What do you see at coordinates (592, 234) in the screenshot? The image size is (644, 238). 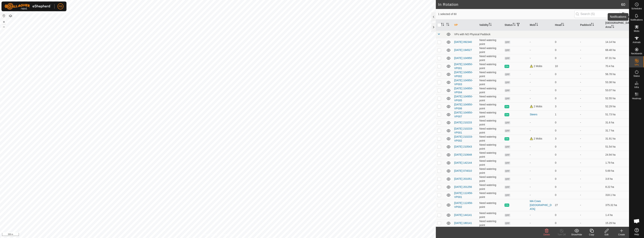 I see `div: Copy` at bounding box center [592, 234].